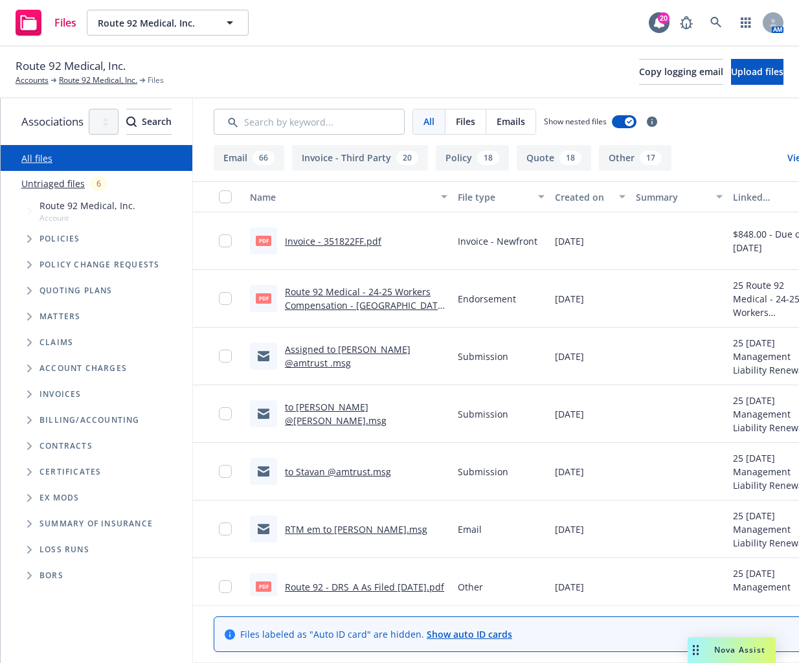  Describe the element at coordinates (52, 122) in the screenshot. I see `span: Associations` at that location.